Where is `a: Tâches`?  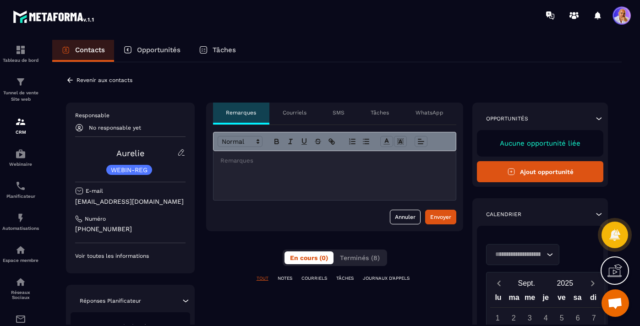
a: Tâches is located at coordinates (217, 51).